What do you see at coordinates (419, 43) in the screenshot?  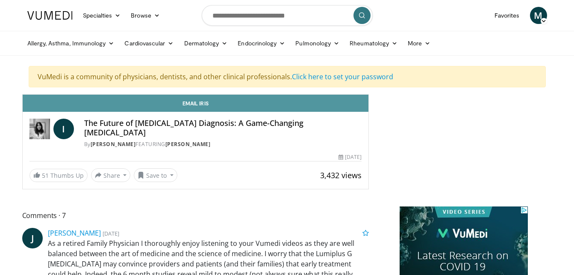 I see `a: More` at bounding box center [419, 43].